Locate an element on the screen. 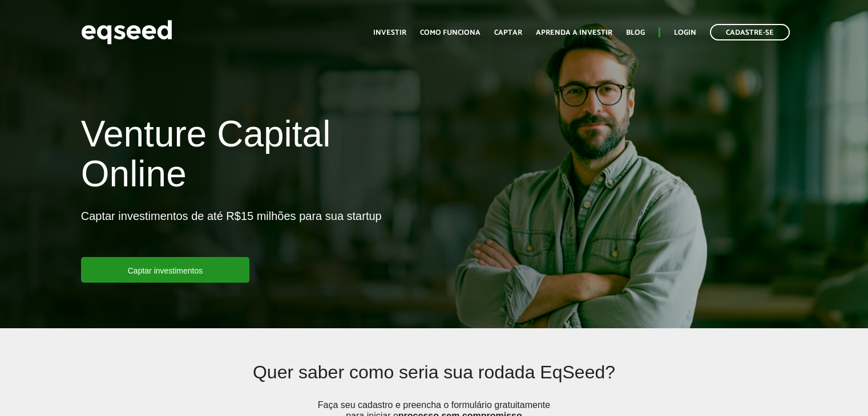 The image size is (868, 416). a: Login is located at coordinates (685, 33).